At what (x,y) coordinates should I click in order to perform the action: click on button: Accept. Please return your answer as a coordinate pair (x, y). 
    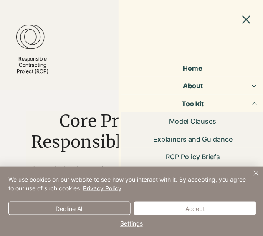
    Looking at the image, I should click on (195, 209).